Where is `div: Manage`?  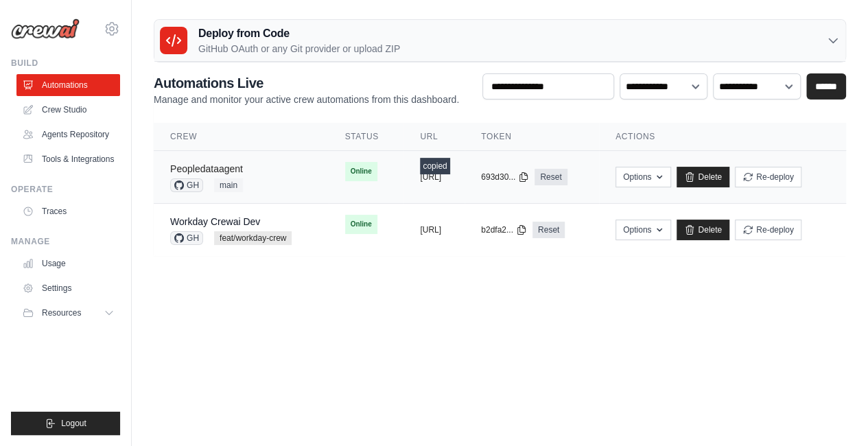
div: Manage is located at coordinates (65, 242).